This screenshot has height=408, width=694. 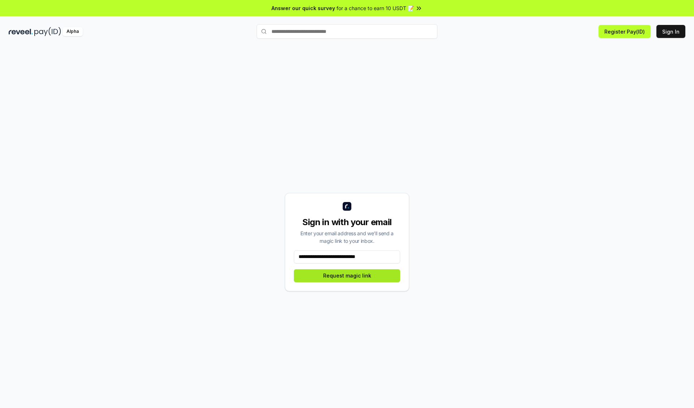 I want to click on div: Alpha, so click(x=73, y=31).